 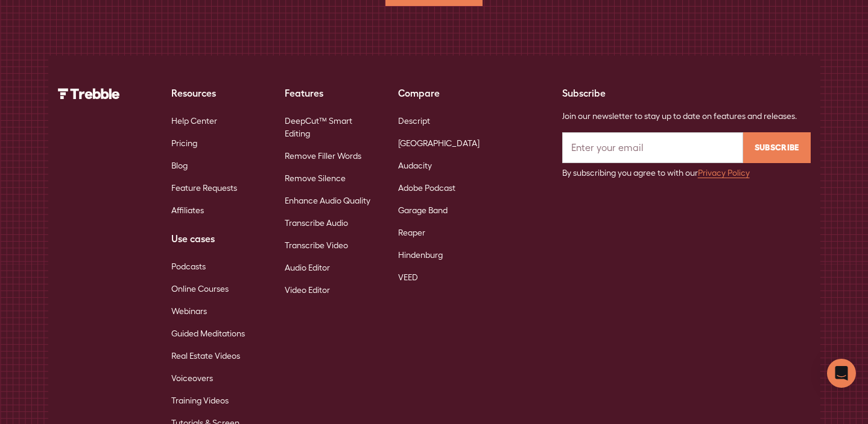 I want to click on a: Help Center, so click(x=194, y=121).